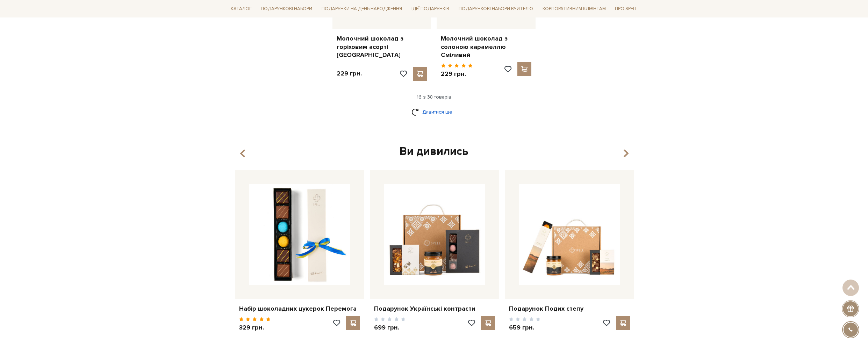  Describe the element at coordinates (255, 328) in the screenshot. I see `p: 329 грн.` at that location.